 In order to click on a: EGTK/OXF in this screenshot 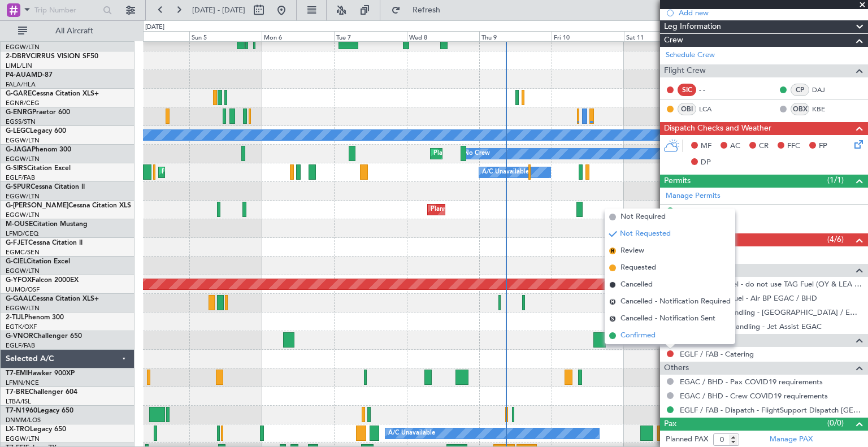, I will do `click(21, 327)`.